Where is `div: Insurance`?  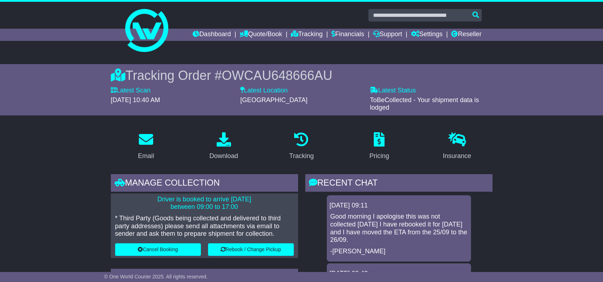
div: Insurance is located at coordinates (457, 156).